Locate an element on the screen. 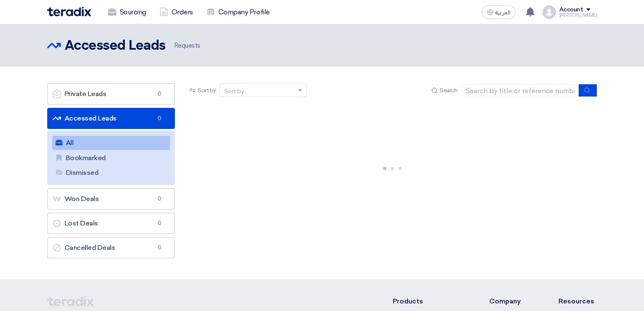  span: Search is located at coordinates (448, 90).